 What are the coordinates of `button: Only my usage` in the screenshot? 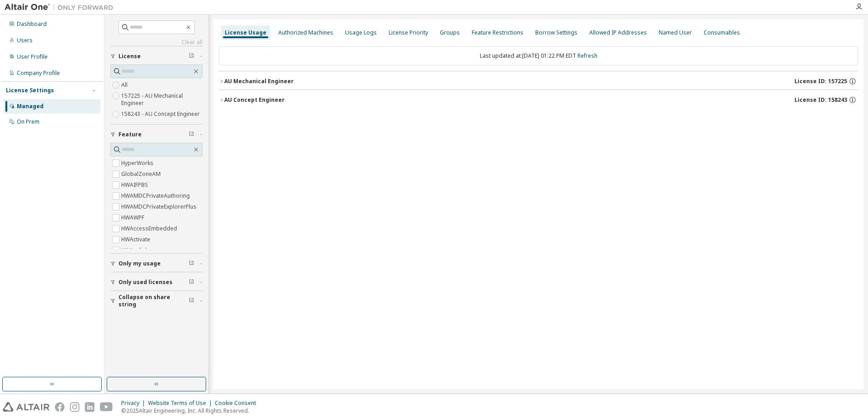 It's located at (156, 264).